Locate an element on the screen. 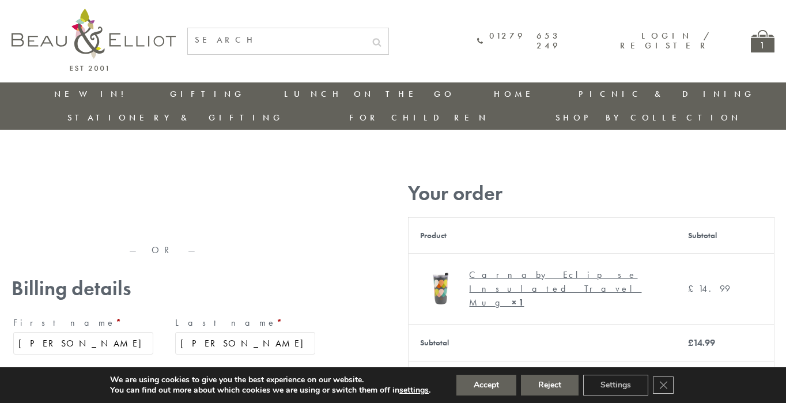  p: You can find out more about which cookies we are using or switch them off in . is located at coordinates (270, 390).